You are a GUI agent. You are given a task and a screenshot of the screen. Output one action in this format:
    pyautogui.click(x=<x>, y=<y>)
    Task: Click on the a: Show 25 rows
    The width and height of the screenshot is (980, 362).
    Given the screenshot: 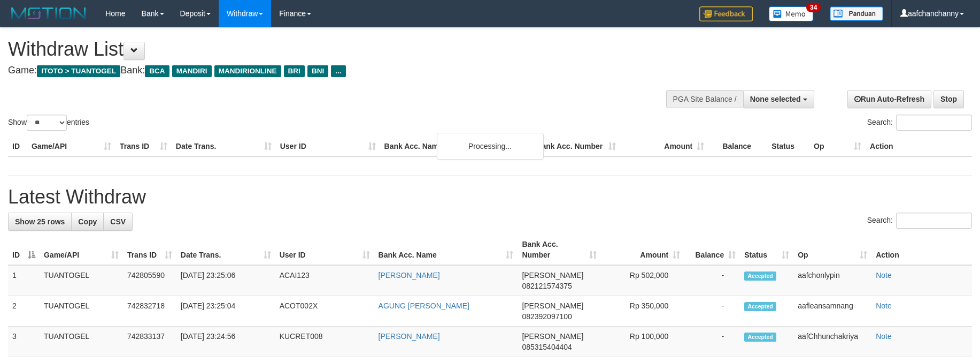 What is the action you would take?
    pyautogui.click(x=39, y=222)
    